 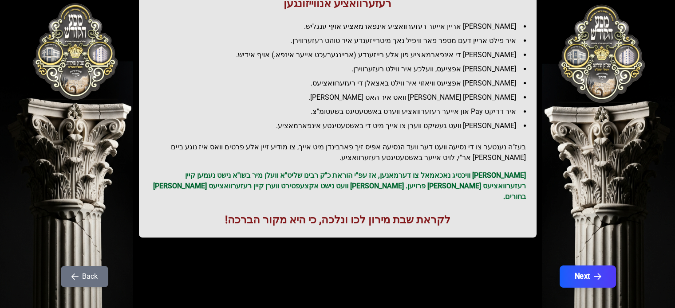 What do you see at coordinates (338, 153) in the screenshot?
I see `h2: בעז"ה נענטער צו די נסיעה וועט דער וועד הנסיעה אפיס זיך פארבינדן מיט אייך, צו מודיע זיין אלע פרטים...` at bounding box center [338, 153].